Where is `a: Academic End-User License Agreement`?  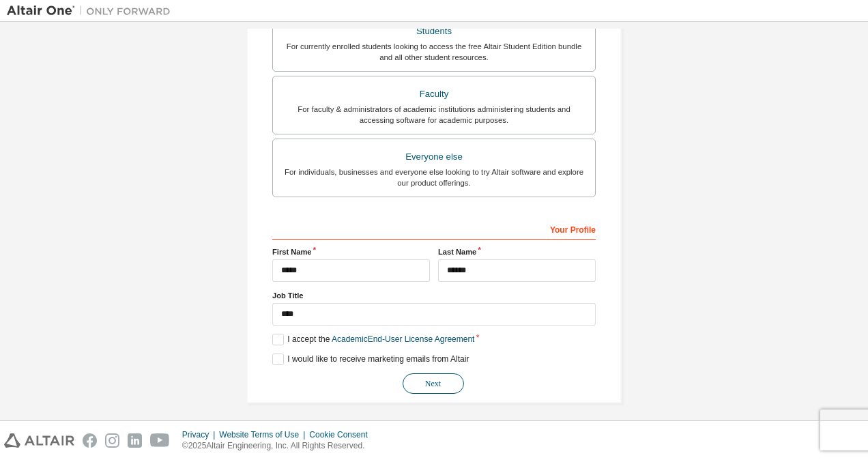 a: Academic End-User License Agreement is located at coordinates (403, 339).